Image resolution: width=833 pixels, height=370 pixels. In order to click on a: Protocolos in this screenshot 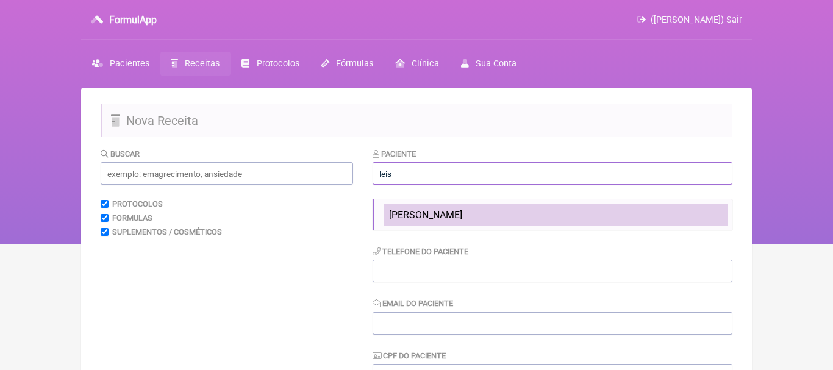, I will do `click(270, 63)`.